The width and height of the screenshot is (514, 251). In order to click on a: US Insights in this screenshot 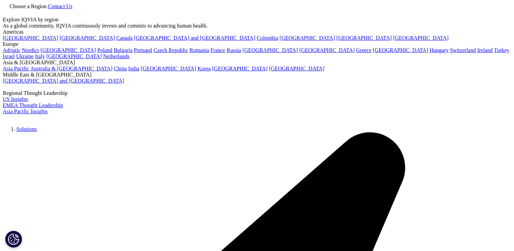, I will do `click(15, 99)`.